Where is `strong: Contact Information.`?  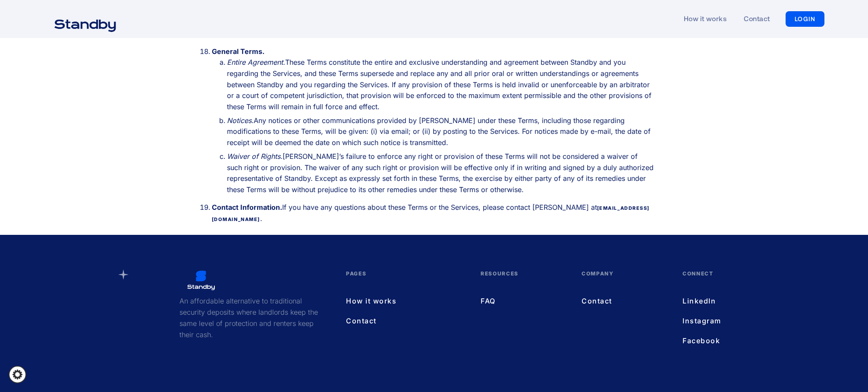 strong: Contact Information. is located at coordinates (247, 207).